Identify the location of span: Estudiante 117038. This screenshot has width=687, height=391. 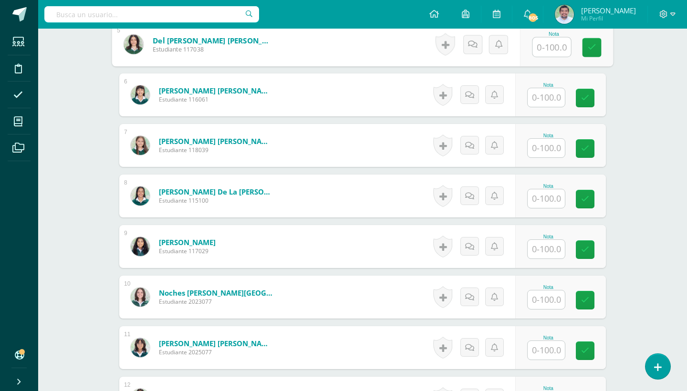
(211, 50).